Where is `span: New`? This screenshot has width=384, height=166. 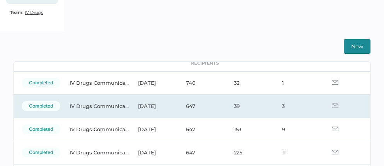
span: New is located at coordinates (357, 46).